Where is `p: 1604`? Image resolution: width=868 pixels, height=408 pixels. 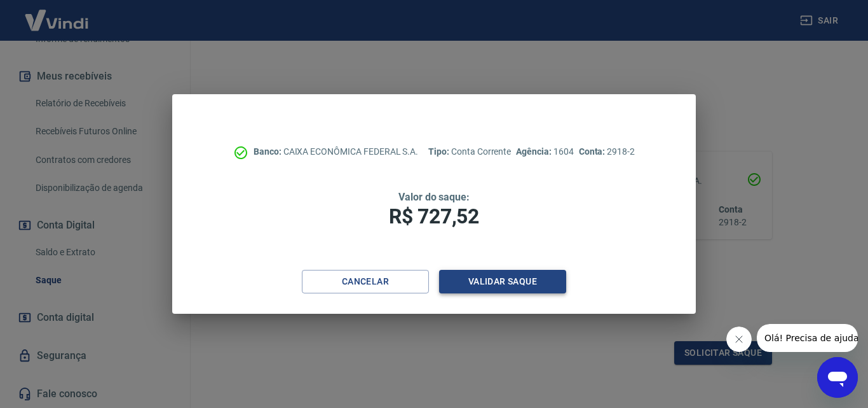
p: 1604 is located at coordinates (544, 151).